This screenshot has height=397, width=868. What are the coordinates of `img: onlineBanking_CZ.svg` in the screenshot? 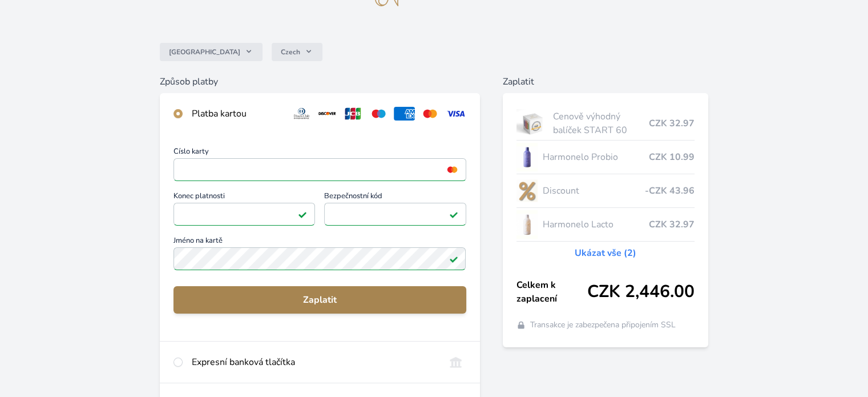 It's located at (456, 362).